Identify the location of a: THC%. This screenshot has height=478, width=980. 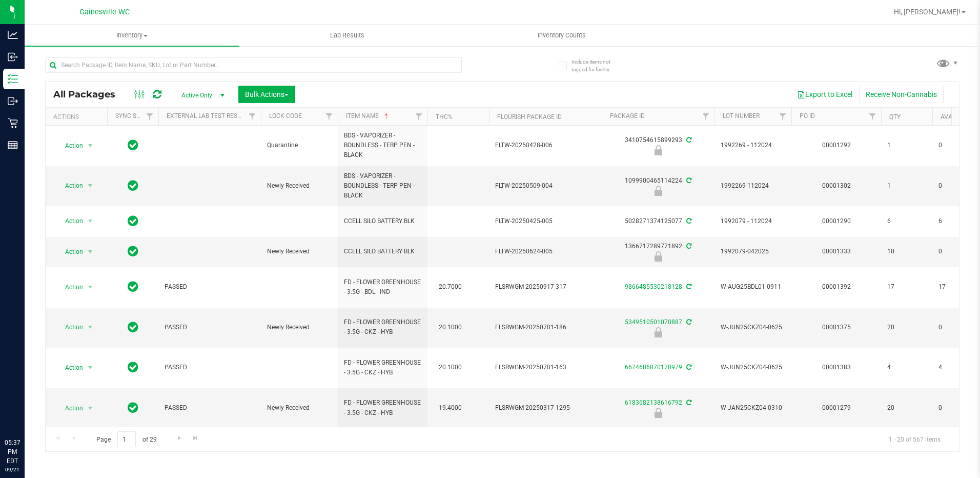
(444, 117).